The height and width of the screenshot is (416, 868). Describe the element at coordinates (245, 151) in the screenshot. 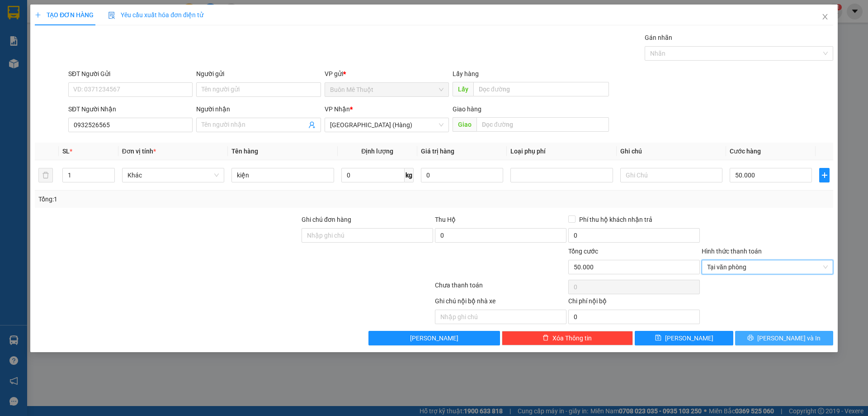

I see `span: Tên hàng` at that location.